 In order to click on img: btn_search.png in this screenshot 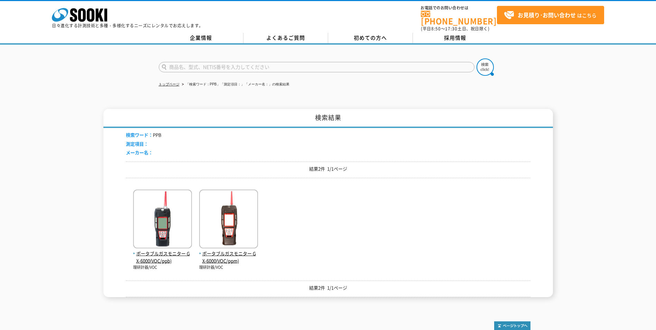, I will do `click(485, 67)`.